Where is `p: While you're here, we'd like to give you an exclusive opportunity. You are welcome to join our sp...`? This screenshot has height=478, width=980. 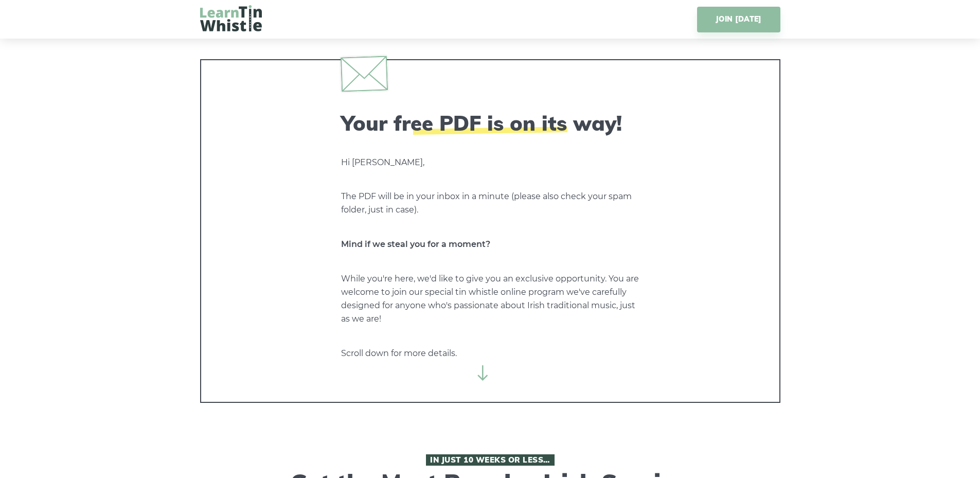 p: While you're here, we'd like to give you an exclusive opportunity. You are welcome to join our sp... is located at coordinates (490, 299).